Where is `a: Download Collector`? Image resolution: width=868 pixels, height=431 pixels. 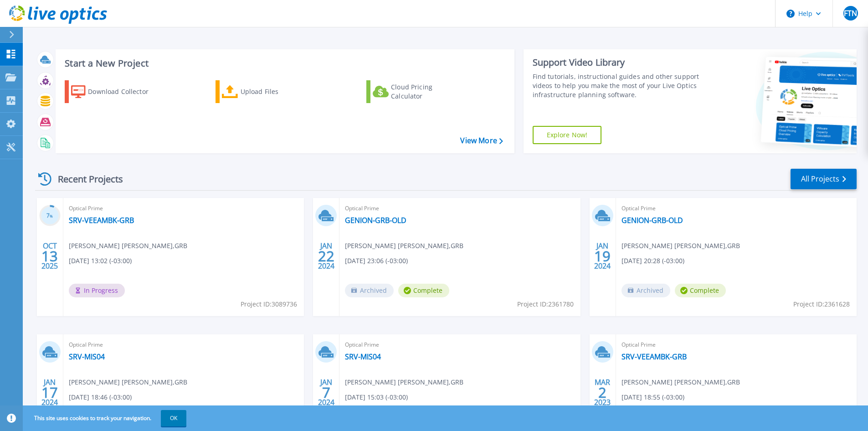
a: Download Collector is located at coordinates (116, 92).